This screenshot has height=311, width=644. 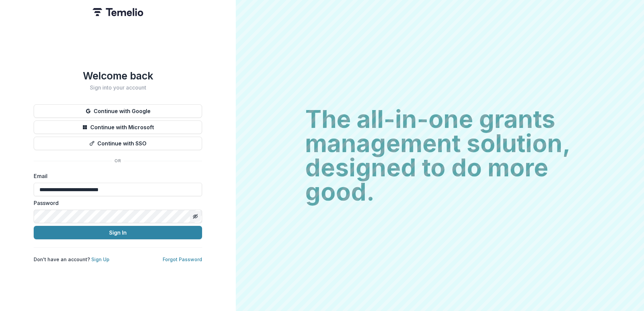 I want to click on a: Sign Up, so click(x=100, y=259).